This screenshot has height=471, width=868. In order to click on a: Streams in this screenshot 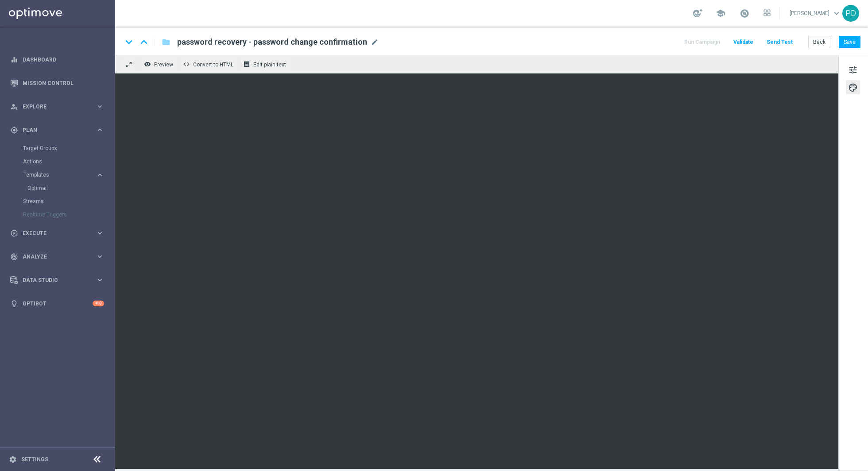, I will do `click(58, 202)`.